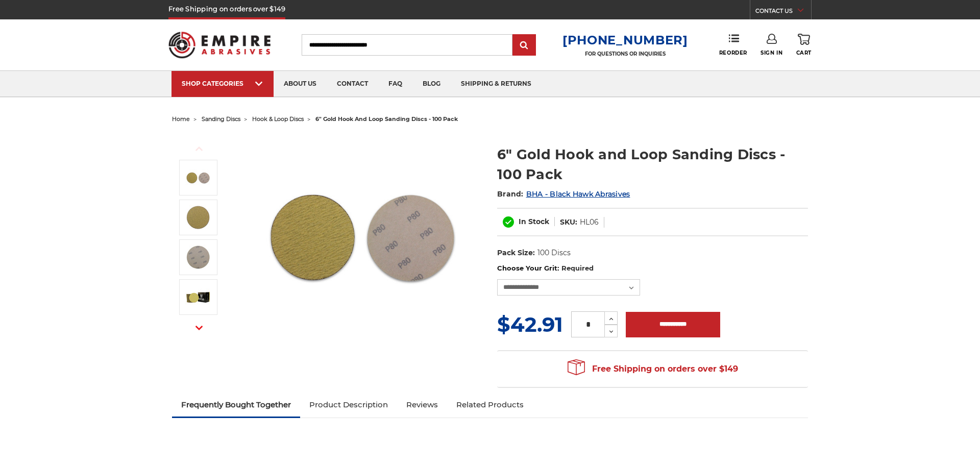 Image resolution: width=980 pixels, height=465 pixels. I want to click on small: Required, so click(577, 268).